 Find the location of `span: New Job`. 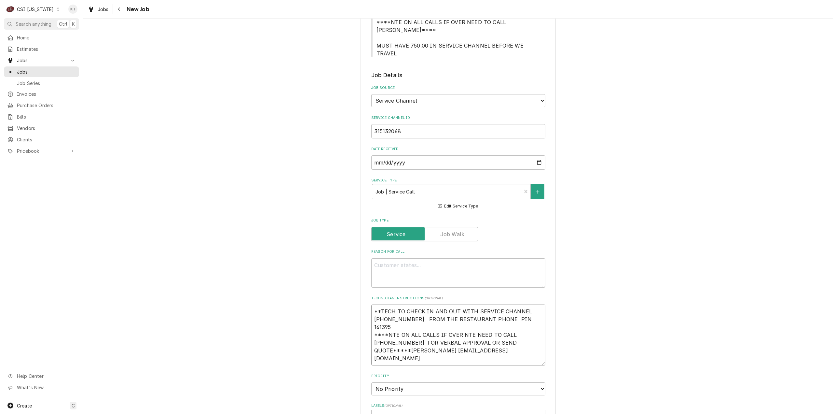

span: New Job is located at coordinates (137, 9).